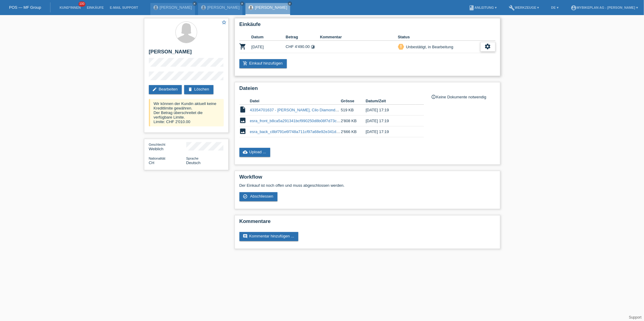 The image size is (644, 321). I want to click on td: 2'666 KB, so click(353, 132).